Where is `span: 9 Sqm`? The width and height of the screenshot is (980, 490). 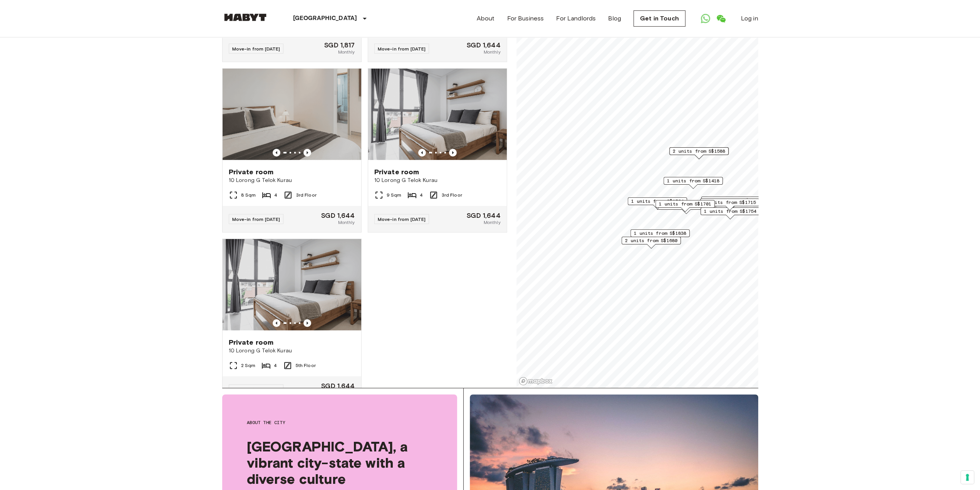
span: 9 Sqm is located at coordinates (394, 195).